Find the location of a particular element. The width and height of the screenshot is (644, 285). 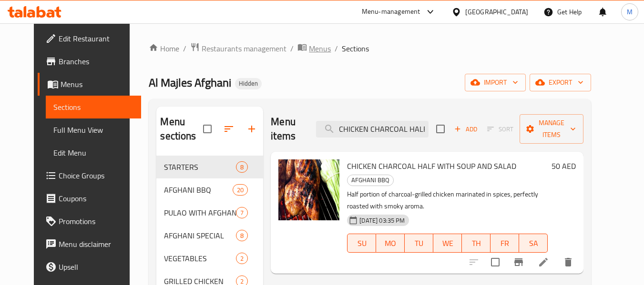

button: TH is located at coordinates (476, 243).